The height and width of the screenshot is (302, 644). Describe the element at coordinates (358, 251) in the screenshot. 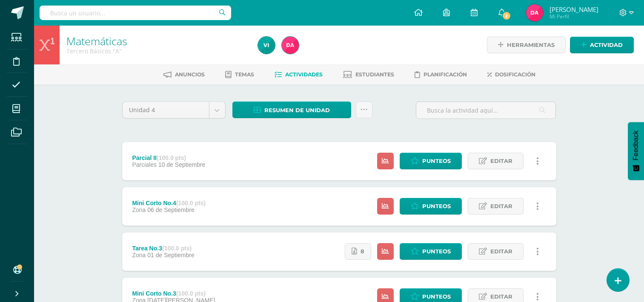

I see `a: 8` at that location.